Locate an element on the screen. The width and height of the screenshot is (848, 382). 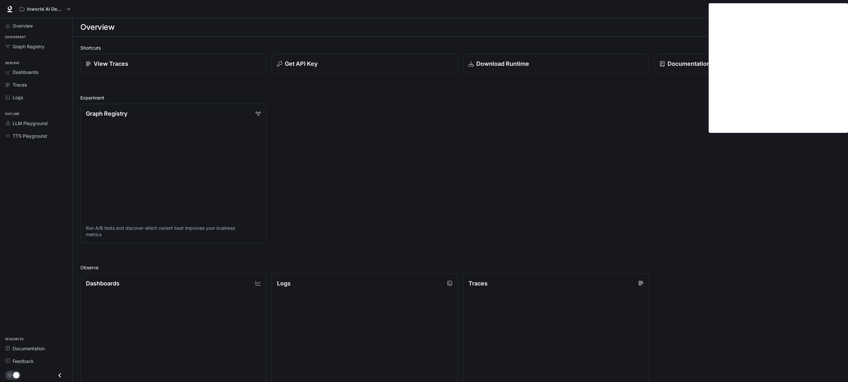
p: Logs is located at coordinates (284, 283).